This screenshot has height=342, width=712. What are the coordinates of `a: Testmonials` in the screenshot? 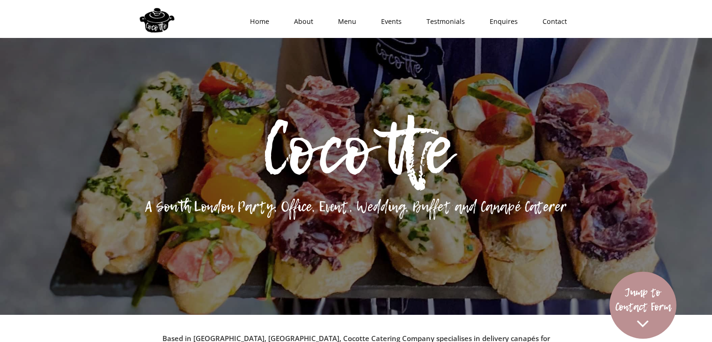 It's located at (443, 22).